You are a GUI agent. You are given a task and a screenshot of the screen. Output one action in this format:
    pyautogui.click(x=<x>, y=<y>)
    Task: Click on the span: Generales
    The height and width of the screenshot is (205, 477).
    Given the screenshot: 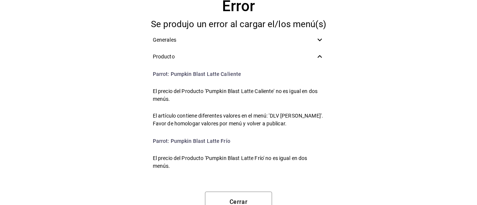 What is the action you would take?
    pyautogui.click(x=234, y=40)
    